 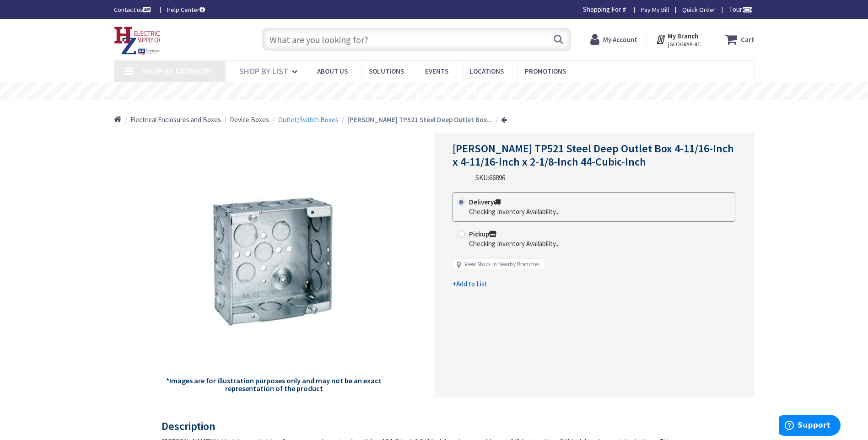 What do you see at coordinates (484, 201) in the screenshot?
I see `strong: Delivery` at bounding box center [484, 201].